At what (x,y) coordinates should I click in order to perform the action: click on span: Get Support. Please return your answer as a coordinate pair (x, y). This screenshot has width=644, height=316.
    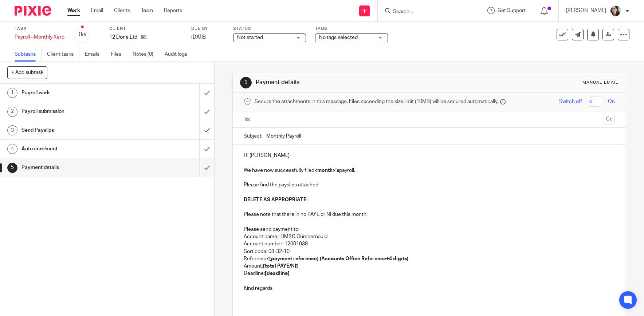
    Looking at the image, I should click on (511, 10).